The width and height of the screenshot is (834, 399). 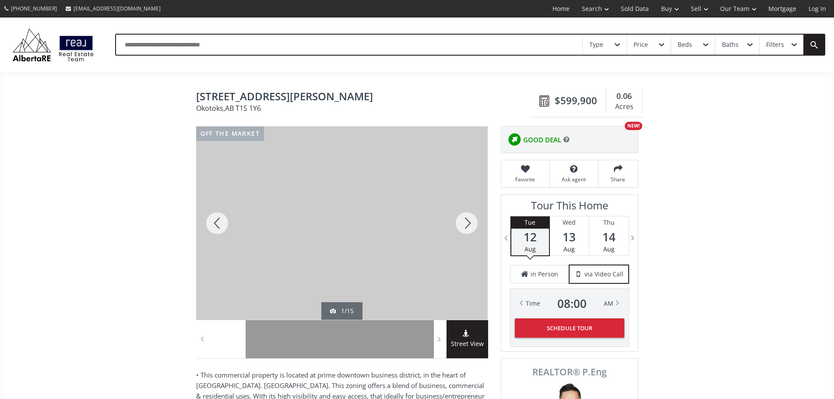 I want to click on span: Share, so click(x=618, y=179).